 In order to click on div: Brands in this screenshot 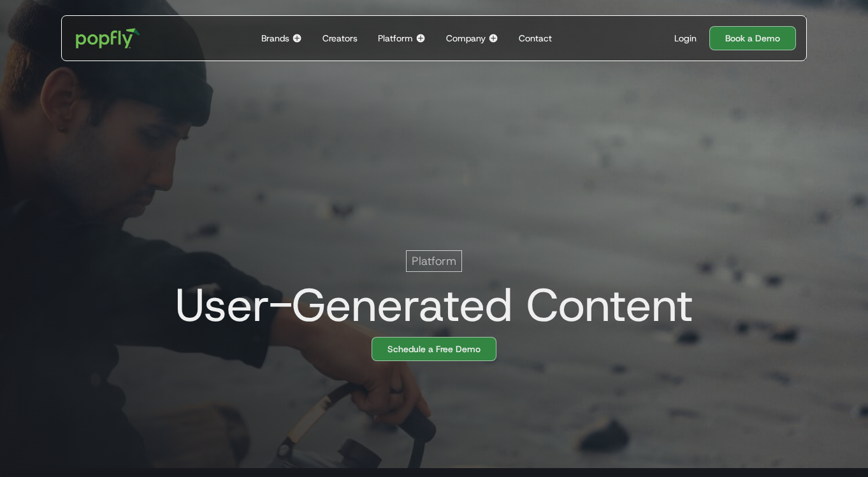, I will do `click(275, 38)`.